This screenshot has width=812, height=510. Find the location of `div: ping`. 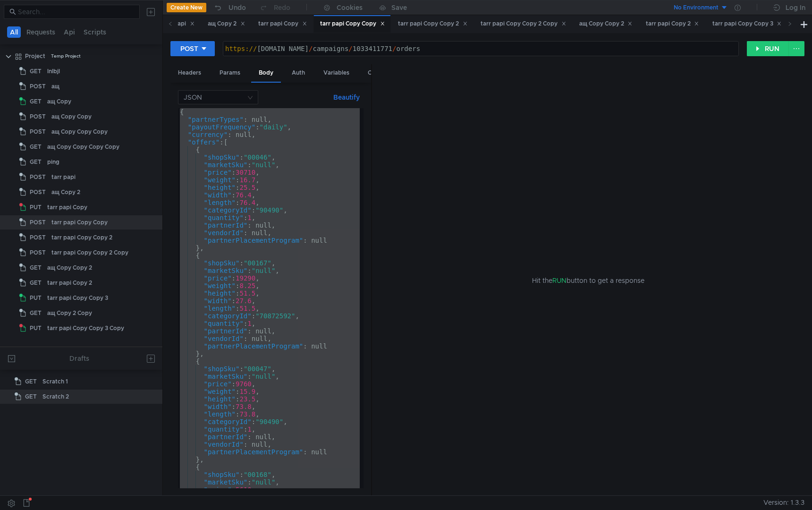

div: ping is located at coordinates (53, 162).